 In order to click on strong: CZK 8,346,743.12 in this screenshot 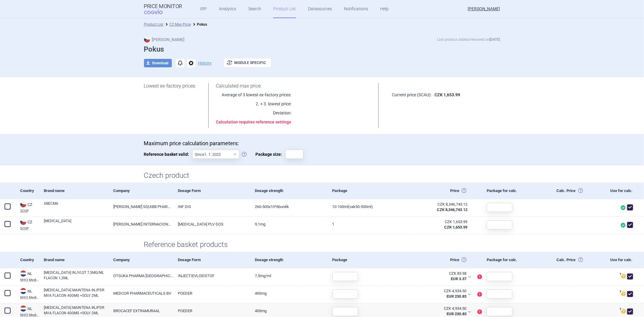, I will do `click(452, 210)`.